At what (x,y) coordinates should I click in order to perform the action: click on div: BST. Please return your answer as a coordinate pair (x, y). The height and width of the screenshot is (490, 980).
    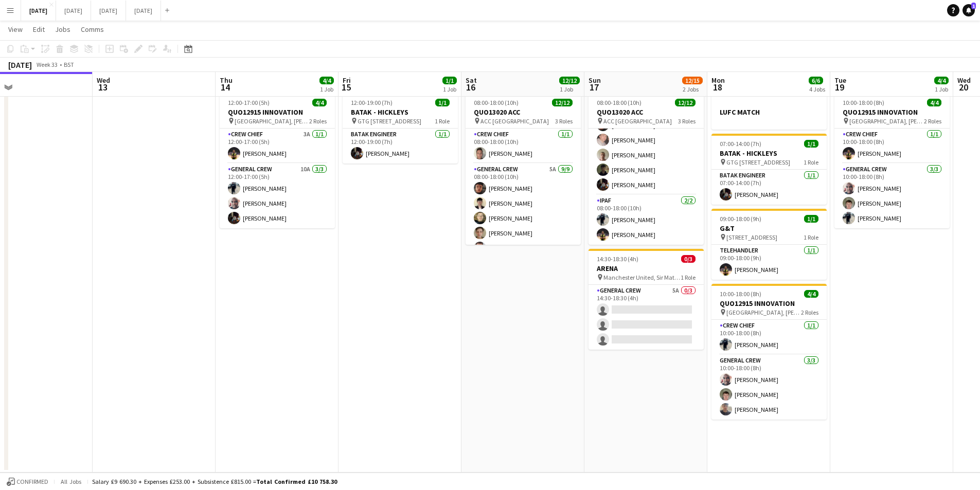
    Looking at the image, I should click on (69, 64).